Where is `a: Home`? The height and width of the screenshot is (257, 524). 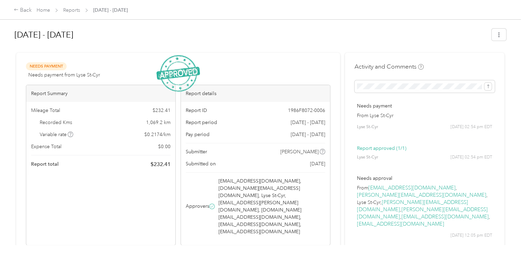 a: Home is located at coordinates (43, 10).